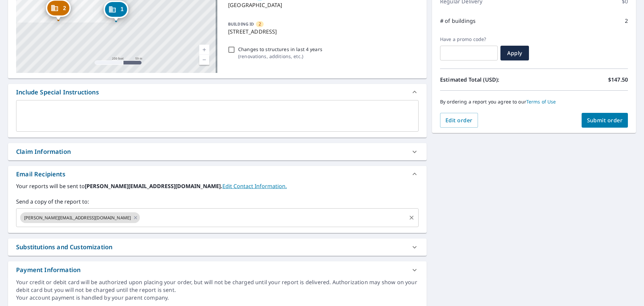 The height and width of the screenshot is (306, 644). Describe the element at coordinates (534, 102) in the screenshot. I see `p: By ordering a report you agree to our` at that location.